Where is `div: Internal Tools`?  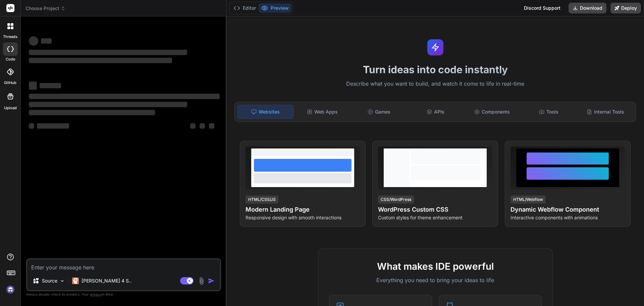 div: Internal Tools is located at coordinates (605, 112).